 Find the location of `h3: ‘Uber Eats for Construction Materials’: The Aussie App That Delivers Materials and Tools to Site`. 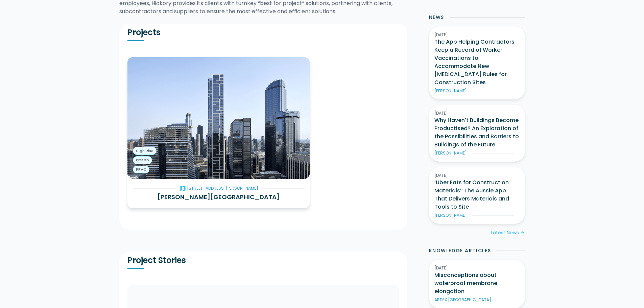

h3: ‘Uber Eats for Construction Materials’: The Aussie App That Delivers Materials and Tools to Site is located at coordinates (477, 195).